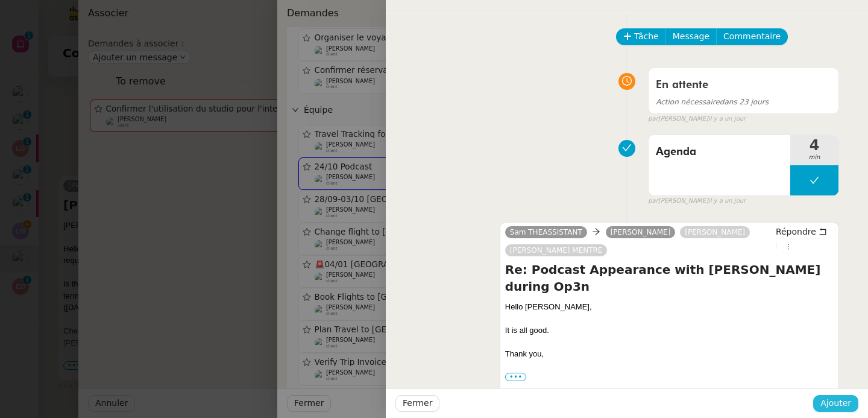  Describe the element at coordinates (814, 157) in the screenshot. I see `span: min` at that location.